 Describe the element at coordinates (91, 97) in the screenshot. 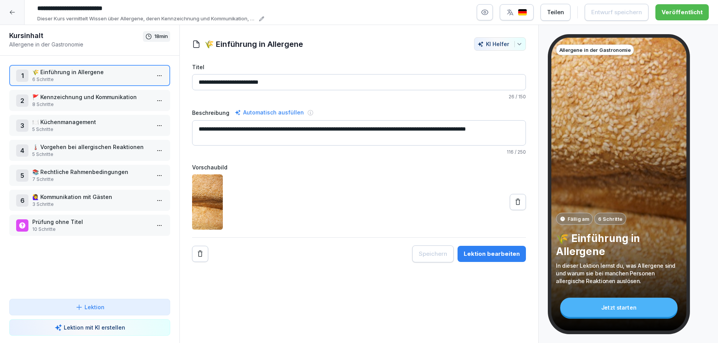

I see `p: 🚩 Kennzeichnung und Kommunikation` at that location.